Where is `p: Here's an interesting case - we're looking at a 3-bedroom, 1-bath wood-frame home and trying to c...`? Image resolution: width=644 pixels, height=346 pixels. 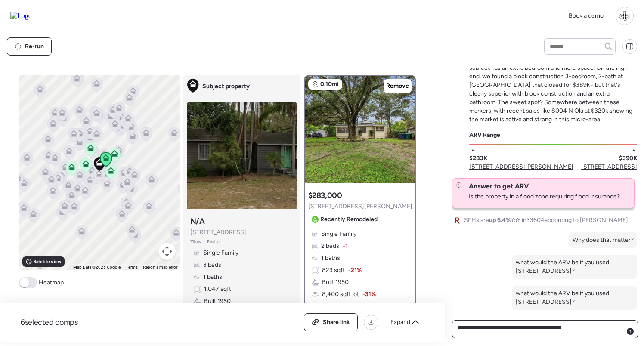
p: Here's an interesting case - we're looking at a 3-bedroom, 1-bath wood-frame home and trying to c... is located at coordinates (553, 72).